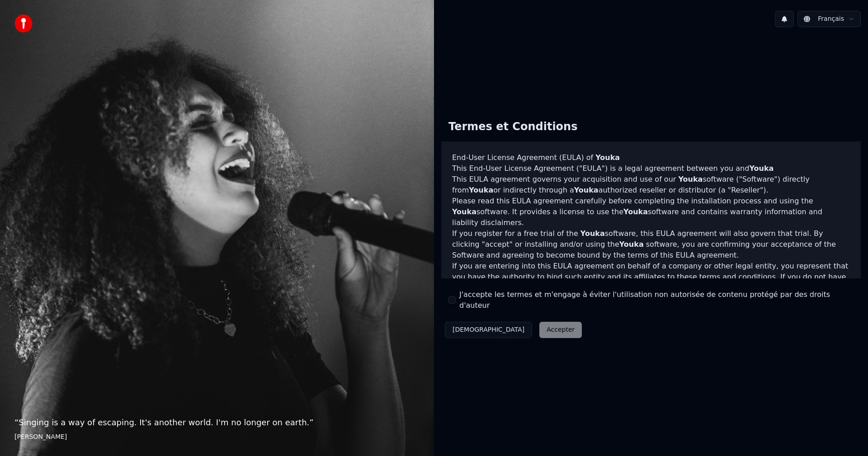  Describe the element at coordinates (656, 300) in the screenshot. I see `label: J'accepte les termes et m'engage à éviter l'utilisation non autorisée de contenu protégé par des ...` at that location.